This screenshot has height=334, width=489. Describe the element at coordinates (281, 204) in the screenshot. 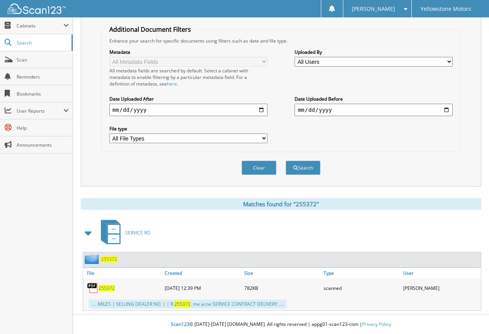

I see `div: Matches found for "255372"` at that location.